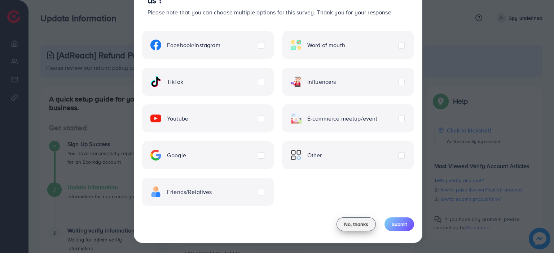  I want to click on button: No, thanks, so click(356, 225).